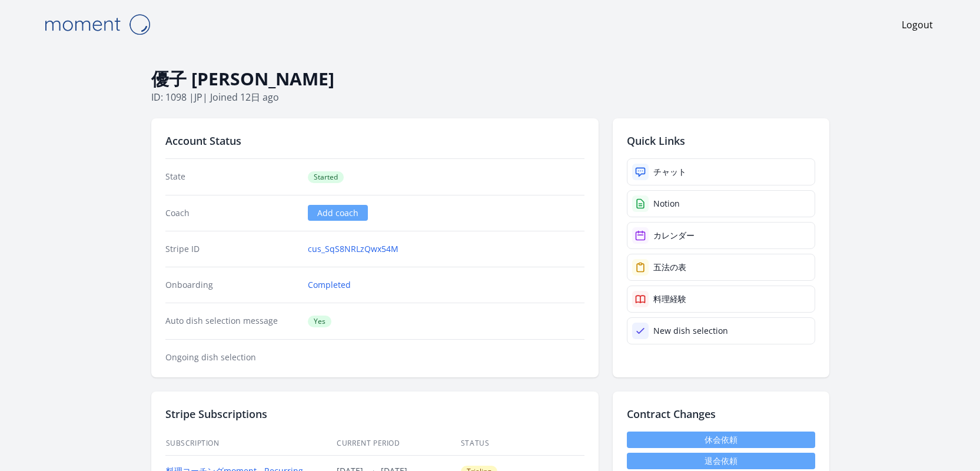  I want to click on a: cus_SqS8NRLzQwx54M, so click(353, 249).